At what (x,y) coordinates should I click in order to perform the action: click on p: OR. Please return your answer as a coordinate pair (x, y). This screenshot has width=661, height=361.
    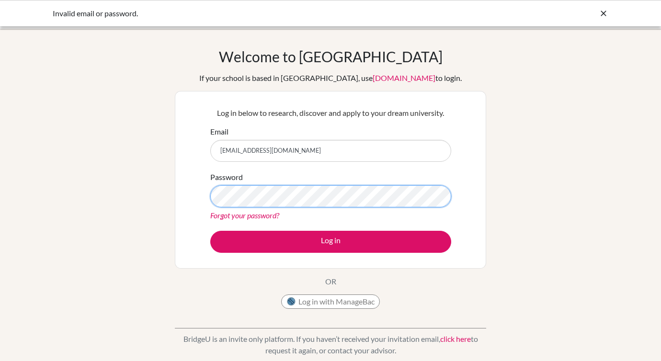
    Looking at the image, I should click on (331, 282).